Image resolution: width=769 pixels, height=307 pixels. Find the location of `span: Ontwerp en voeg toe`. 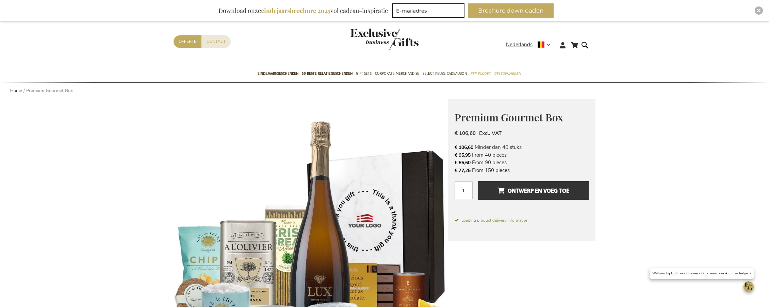

span: Ontwerp en voeg toe is located at coordinates (533, 191).